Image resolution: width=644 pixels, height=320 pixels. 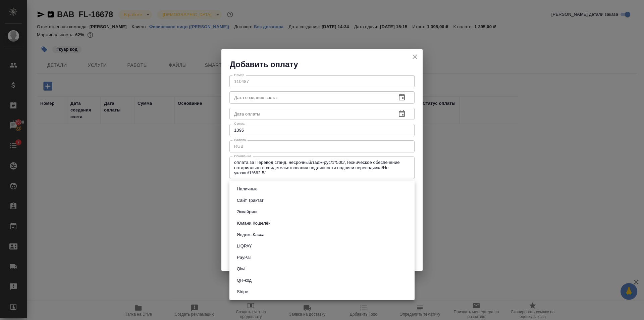 I want to click on button: QR-код, so click(x=244, y=281).